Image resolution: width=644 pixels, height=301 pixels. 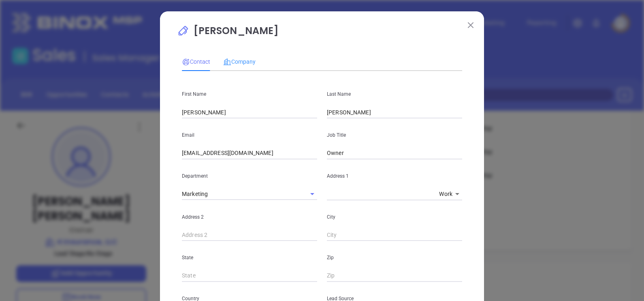 I want to click on p: Email, so click(x=250, y=135).